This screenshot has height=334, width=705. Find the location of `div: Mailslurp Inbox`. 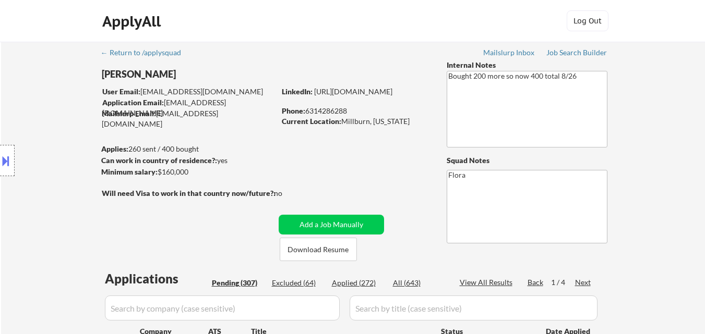

div: Mailslurp Inbox is located at coordinates (509, 53).